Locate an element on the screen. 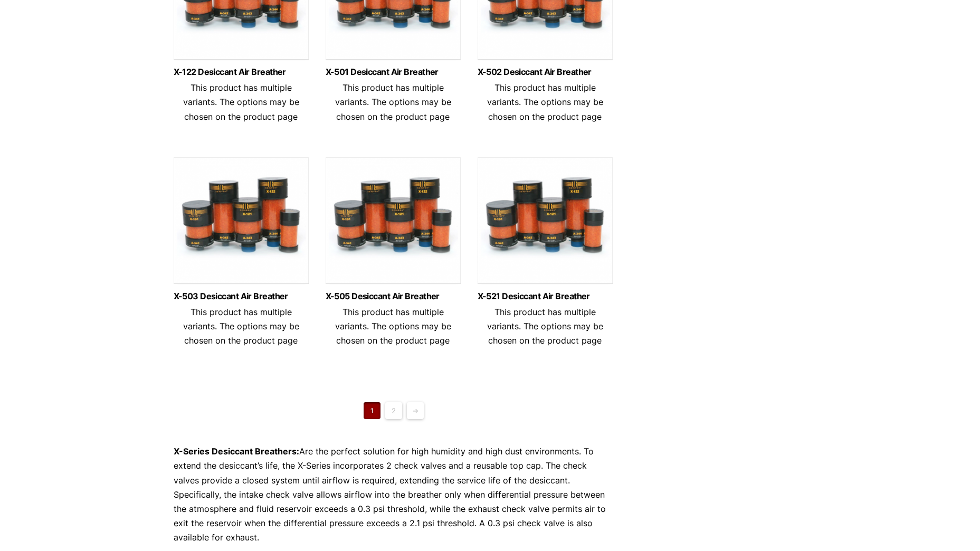 The height and width of the screenshot is (551, 980). a: X-503 Desiccant Air Breather is located at coordinates (241, 296).